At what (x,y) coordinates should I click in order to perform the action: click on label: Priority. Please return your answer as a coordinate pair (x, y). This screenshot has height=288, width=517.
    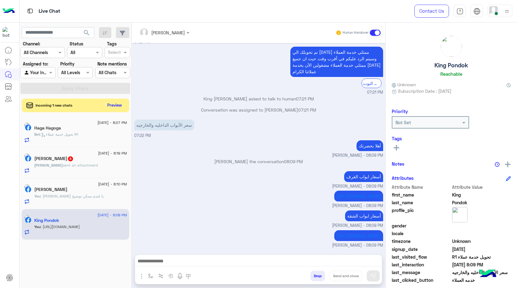
    Looking at the image, I should click on (67, 64).